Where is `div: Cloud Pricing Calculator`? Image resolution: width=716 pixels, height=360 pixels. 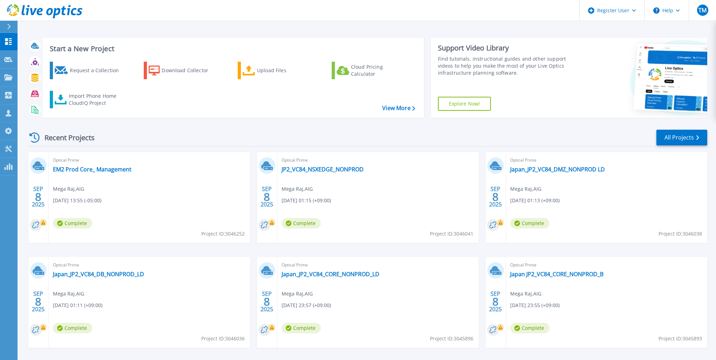 div: Cloud Pricing Calculator is located at coordinates (379, 71).